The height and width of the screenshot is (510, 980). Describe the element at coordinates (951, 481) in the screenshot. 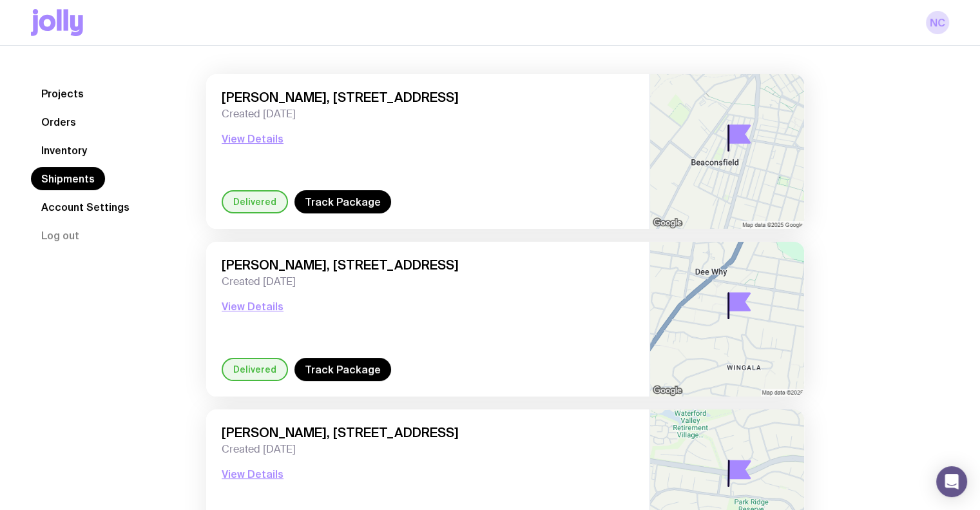

I see `div: Open Intercom Messenger` at that location.